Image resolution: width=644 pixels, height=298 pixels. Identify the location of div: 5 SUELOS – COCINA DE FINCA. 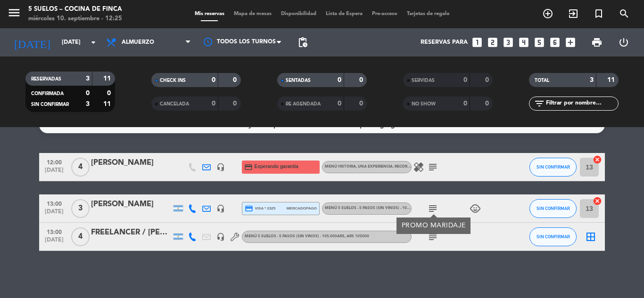
(75, 9).